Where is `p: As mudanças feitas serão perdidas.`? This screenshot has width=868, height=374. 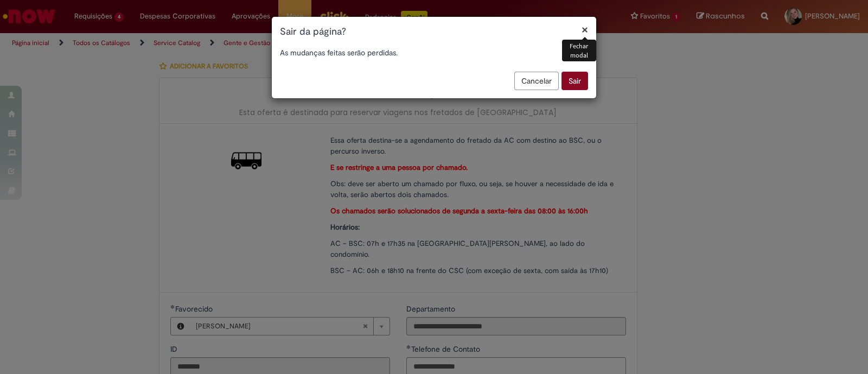
p: As mudanças feitas serão perdidas. is located at coordinates (434, 53).